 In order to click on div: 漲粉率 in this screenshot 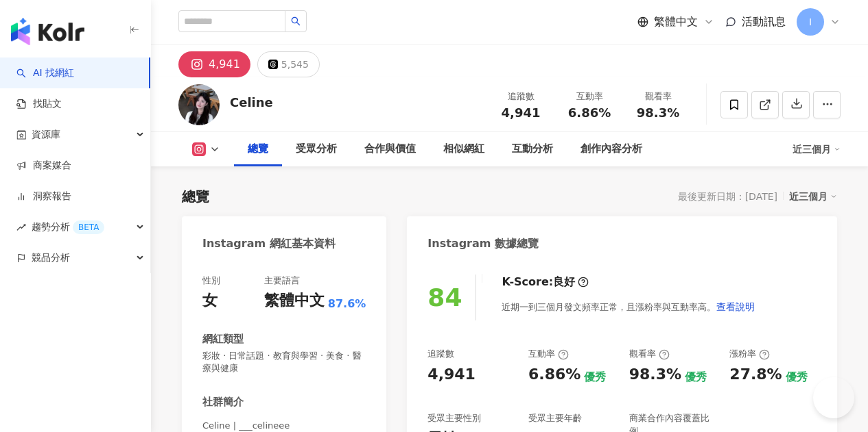, I will do `click(749, 355)`.